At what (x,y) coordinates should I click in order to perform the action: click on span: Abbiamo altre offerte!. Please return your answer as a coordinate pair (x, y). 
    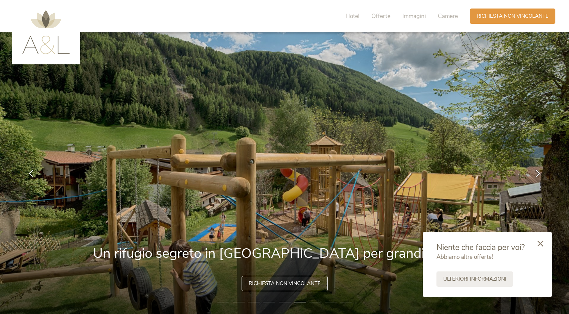
    Looking at the image, I should click on (465, 257).